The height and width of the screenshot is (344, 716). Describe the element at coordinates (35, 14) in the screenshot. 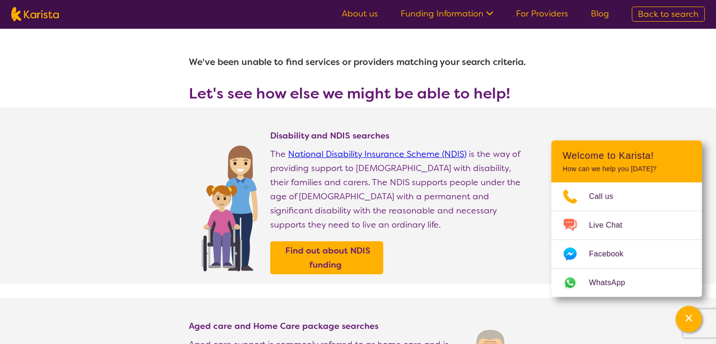

I see `img: Karista logo` at that location.